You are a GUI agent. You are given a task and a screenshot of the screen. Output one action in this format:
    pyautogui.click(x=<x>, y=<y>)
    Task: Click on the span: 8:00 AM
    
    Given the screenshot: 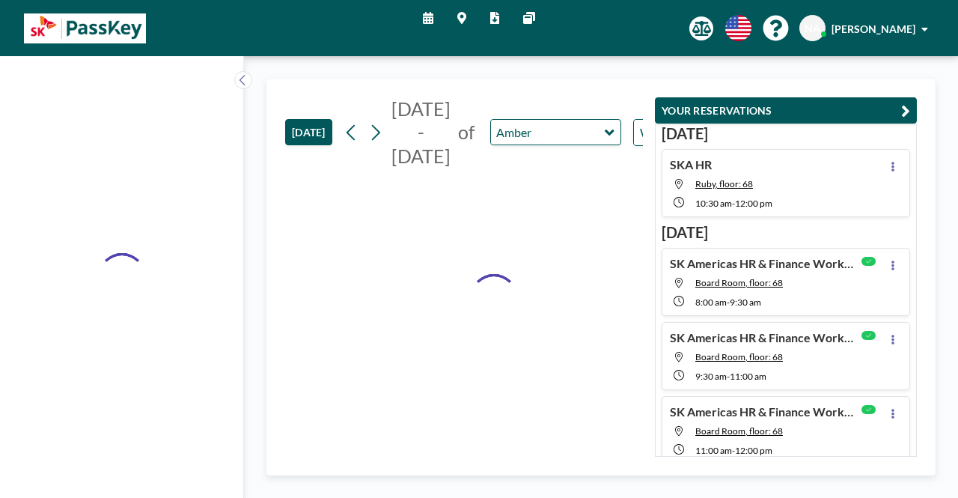 What is the action you would take?
    pyautogui.click(x=711, y=302)
    